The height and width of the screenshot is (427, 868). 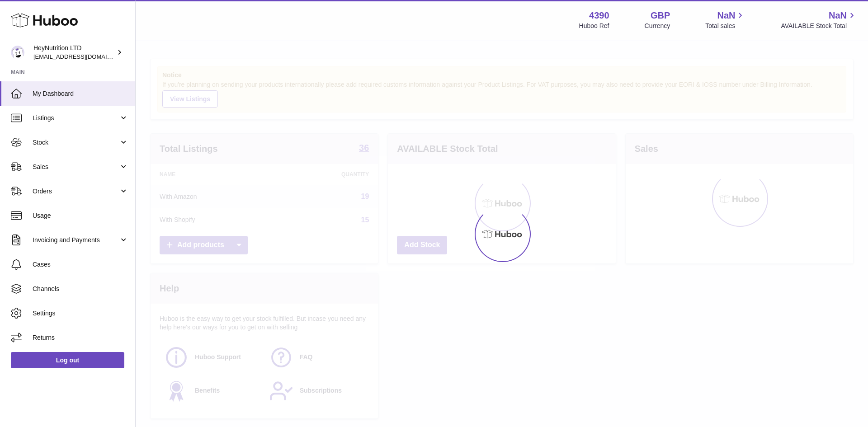 What do you see at coordinates (599, 15) in the screenshot?
I see `strong: 4390` at bounding box center [599, 15].